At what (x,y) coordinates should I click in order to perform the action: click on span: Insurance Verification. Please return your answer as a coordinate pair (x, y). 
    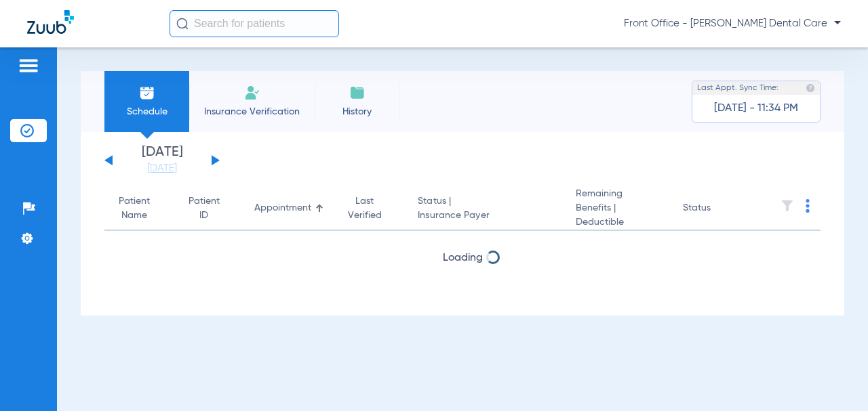
    Looking at the image, I should click on (252, 112).